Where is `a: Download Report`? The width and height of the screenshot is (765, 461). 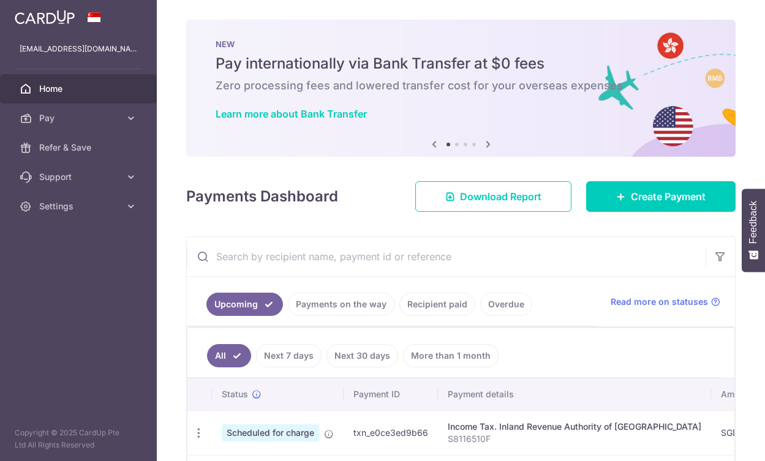
a: Download Report is located at coordinates (493, 197).